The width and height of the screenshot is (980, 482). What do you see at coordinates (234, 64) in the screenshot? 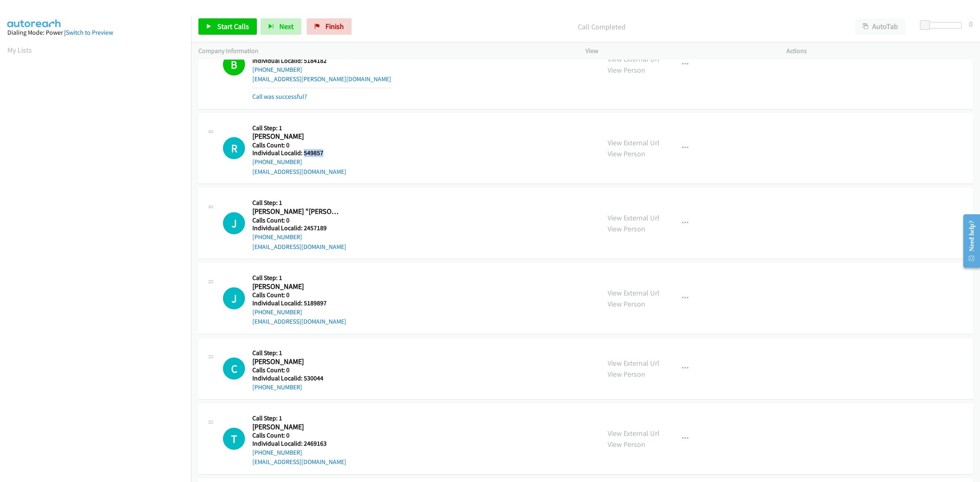
I see `h1: B` at bounding box center [234, 64].